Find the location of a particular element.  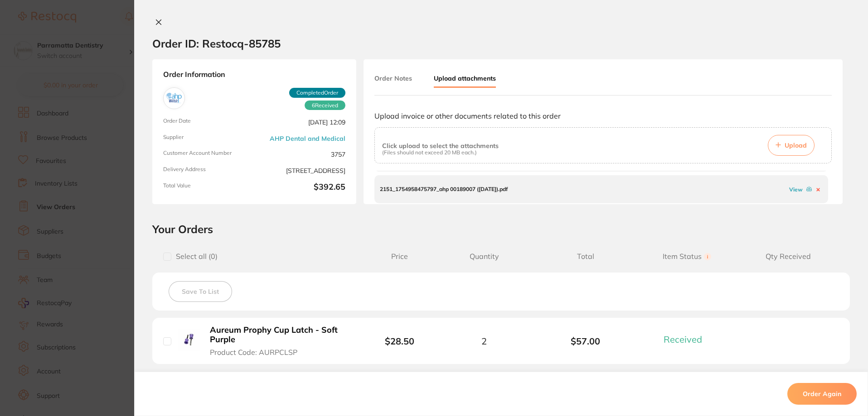

button: Received is located at coordinates (687, 339).